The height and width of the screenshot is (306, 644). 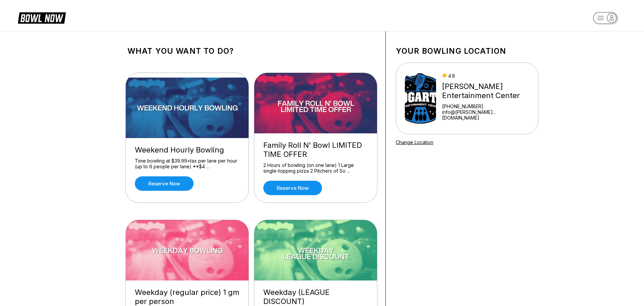 What do you see at coordinates (187, 163) in the screenshot?
I see `div: Time bowling at $39.99+tax per lane per hour (up to 6 people per lane) **$4 ...` at bounding box center [187, 163].